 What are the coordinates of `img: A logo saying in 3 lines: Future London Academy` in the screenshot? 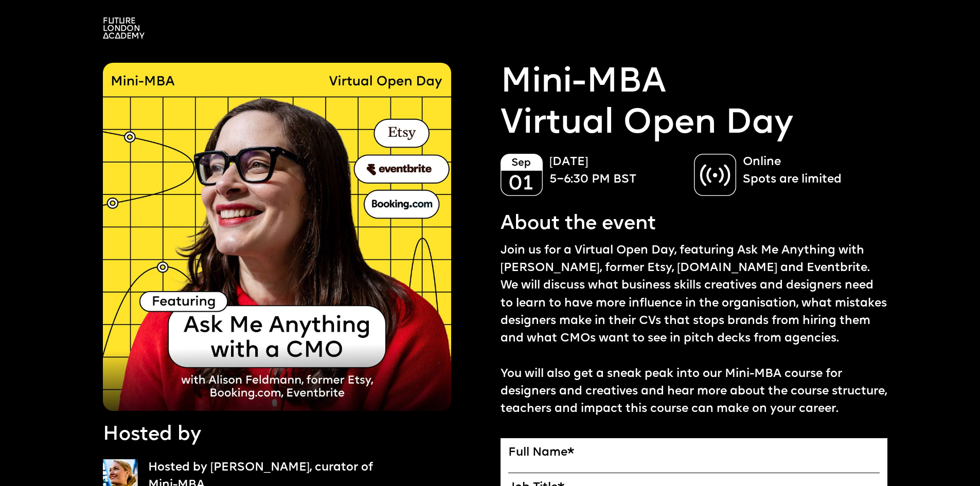 It's located at (123, 28).